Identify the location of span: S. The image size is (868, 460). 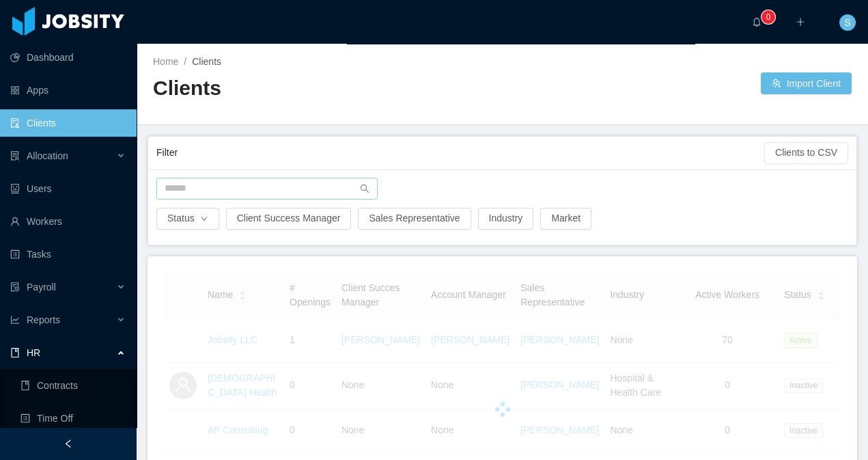
(847, 23).